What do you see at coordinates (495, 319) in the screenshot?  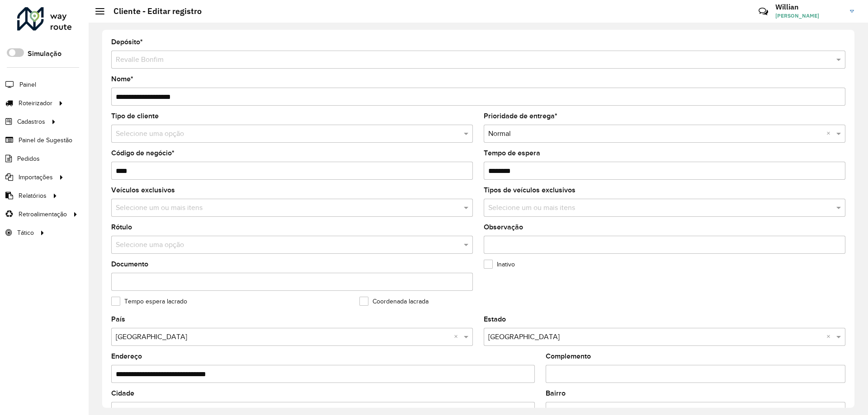 I see `label: Estado` at bounding box center [495, 319].